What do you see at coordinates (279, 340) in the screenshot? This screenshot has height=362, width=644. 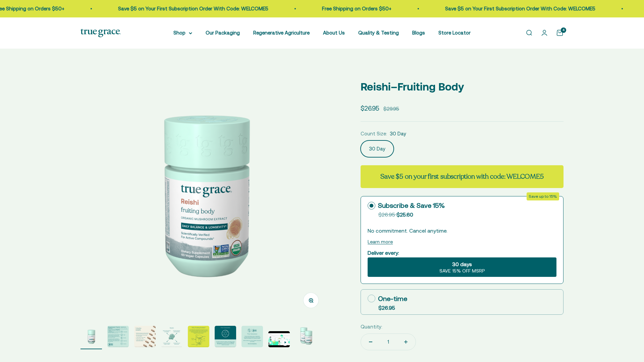 I see `button: Go to item 8` at bounding box center [279, 340].